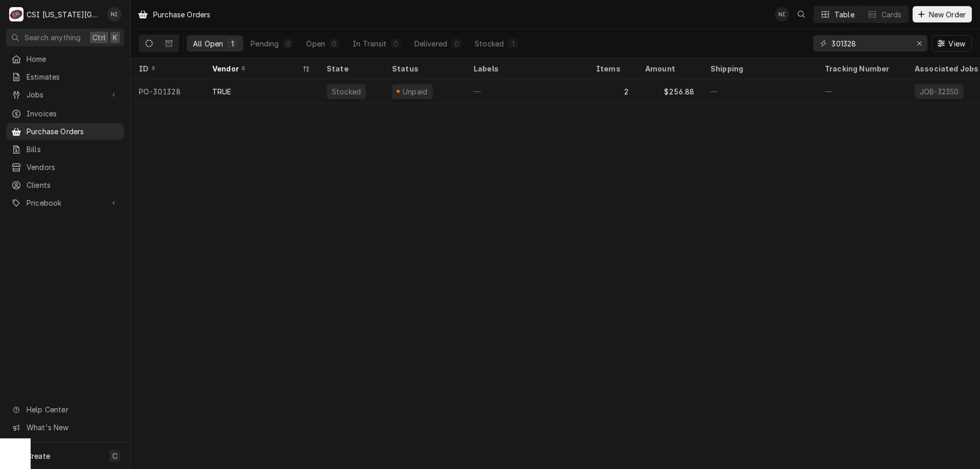 The height and width of the screenshot is (469, 980). Describe the element at coordinates (431, 43) in the screenshot. I see `div: Delivered` at that location.